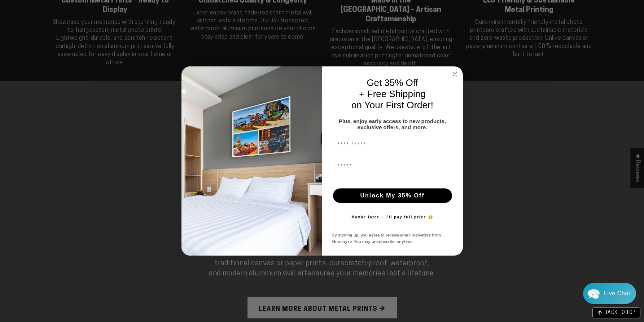 This screenshot has height=322, width=644. Describe the element at coordinates (455, 75) in the screenshot. I see `button: Close dialog` at that location.